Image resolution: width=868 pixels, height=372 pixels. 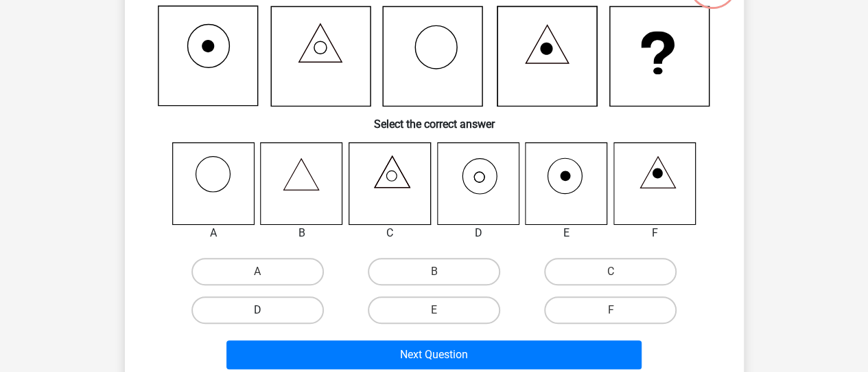 I want to click on label: E, so click(x=434, y=310).